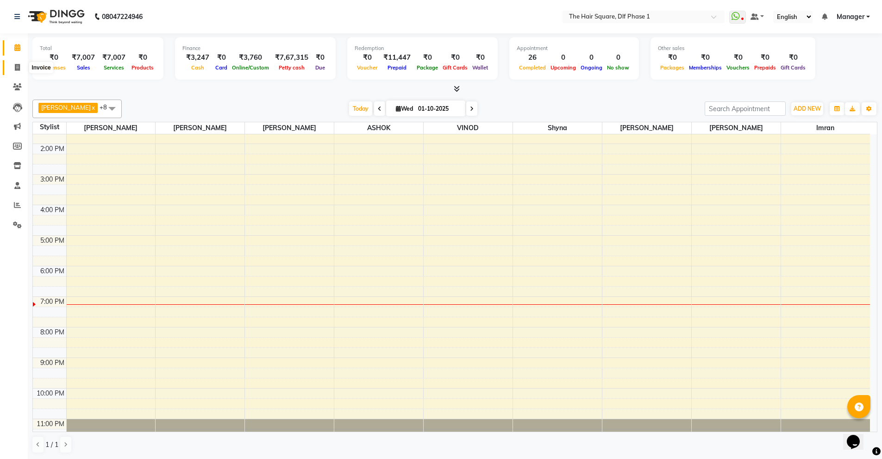  Describe the element at coordinates (52, 210) in the screenshot. I see `div: 4:00 PM` at that location.